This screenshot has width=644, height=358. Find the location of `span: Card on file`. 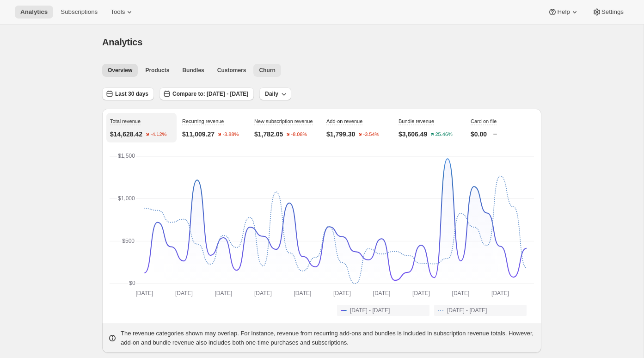

span: Card on file is located at coordinates (484, 122).